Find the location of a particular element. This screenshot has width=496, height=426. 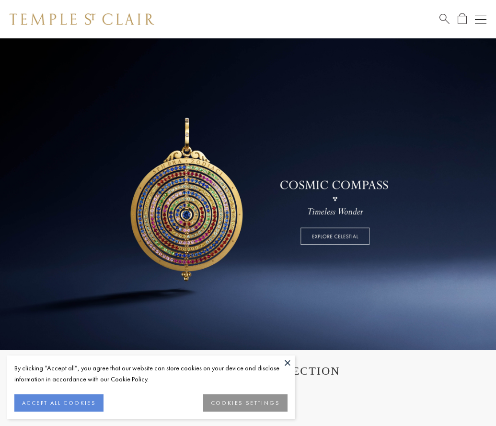

button: ACCEPT ALL COOKIES is located at coordinates (59, 403).